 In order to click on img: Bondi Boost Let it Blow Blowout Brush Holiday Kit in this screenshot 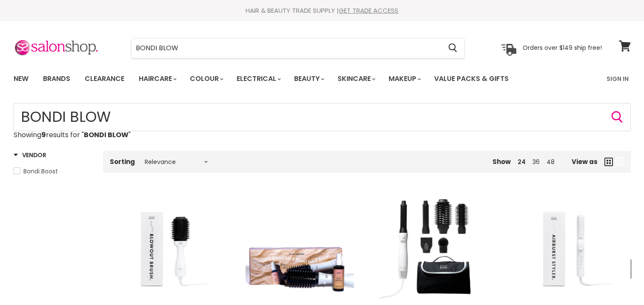, I will do `click(300, 247)`.